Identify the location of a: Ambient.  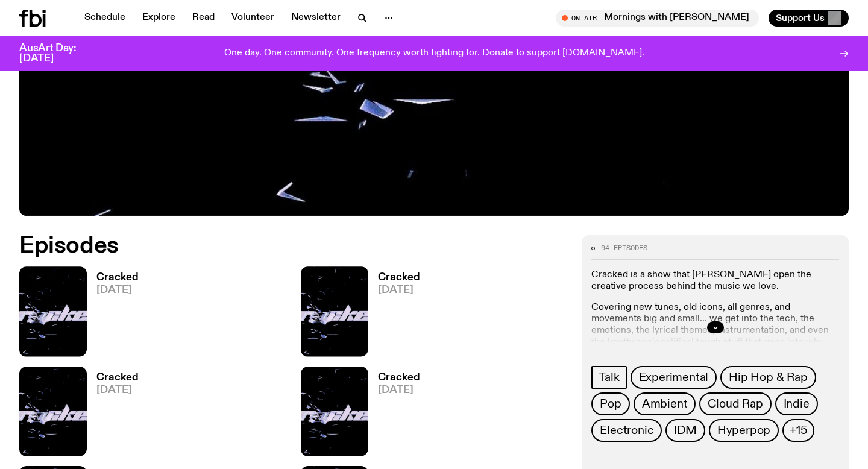
(664, 404).